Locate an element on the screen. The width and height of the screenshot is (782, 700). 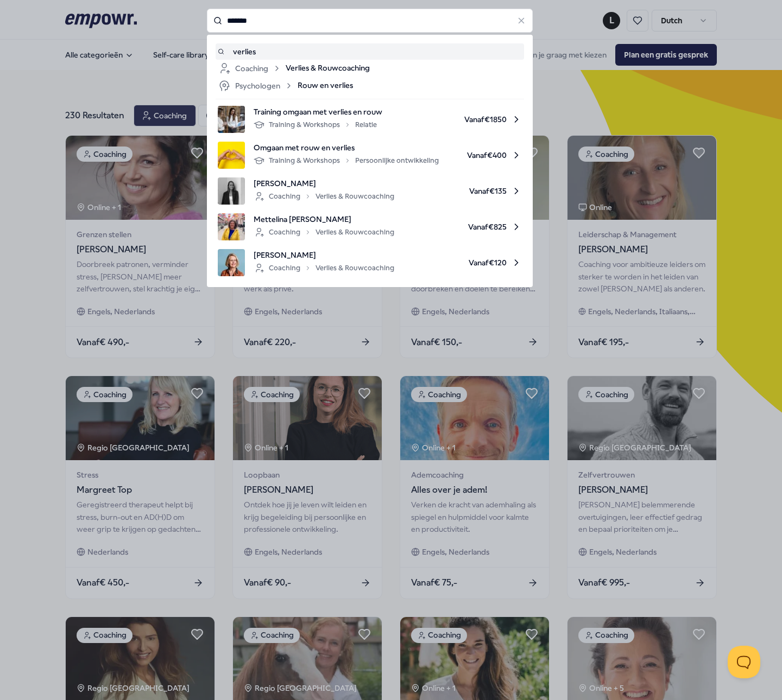
span: Vanaf € 825 is located at coordinates (462, 227).